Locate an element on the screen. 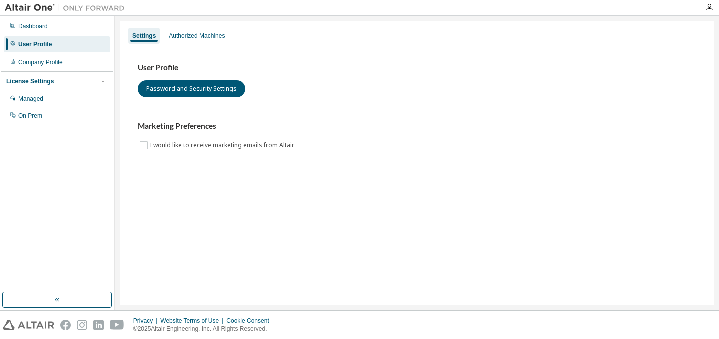  img: youtube.svg is located at coordinates (117, 325).